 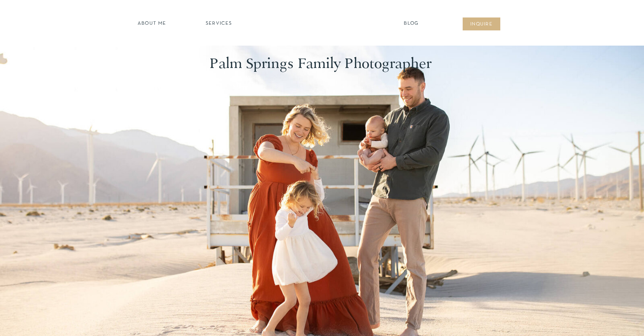 What do you see at coordinates (411, 24) in the screenshot?
I see `nav: Blog` at bounding box center [411, 24].